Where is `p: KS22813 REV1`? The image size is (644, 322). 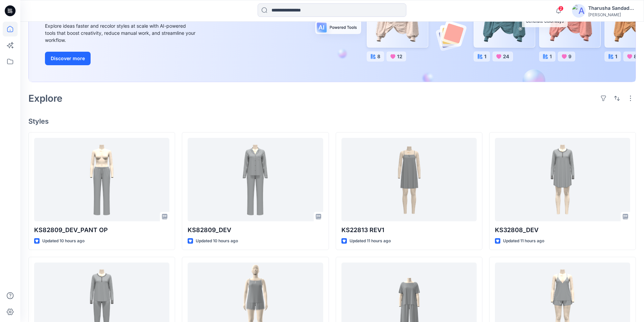 p: KS22813 REV1 is located at coordinates (409, 230).